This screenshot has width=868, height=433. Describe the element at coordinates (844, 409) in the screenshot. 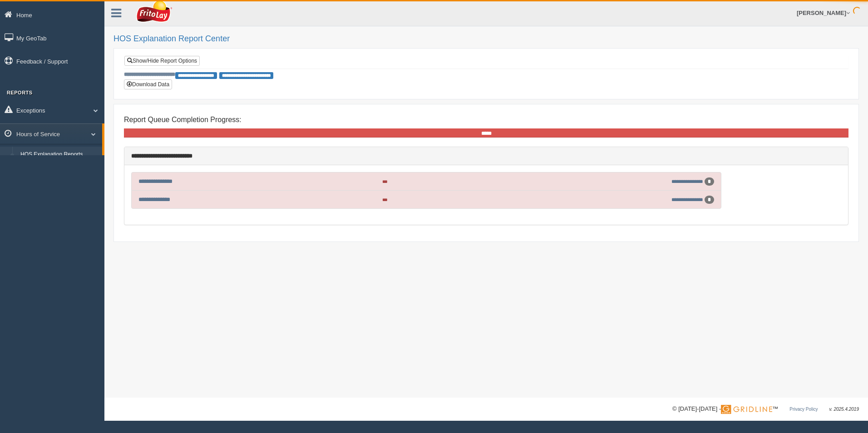

I see `span: v. 2025.4.2019` at that location.